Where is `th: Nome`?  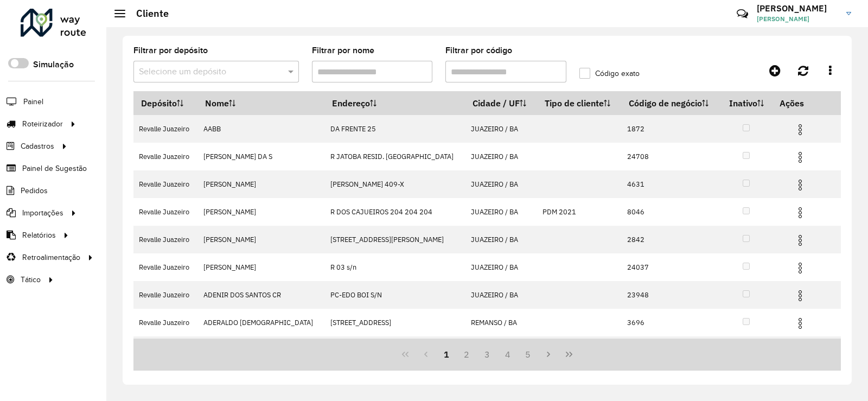 th: Nome is located at coordinates (261, 103).